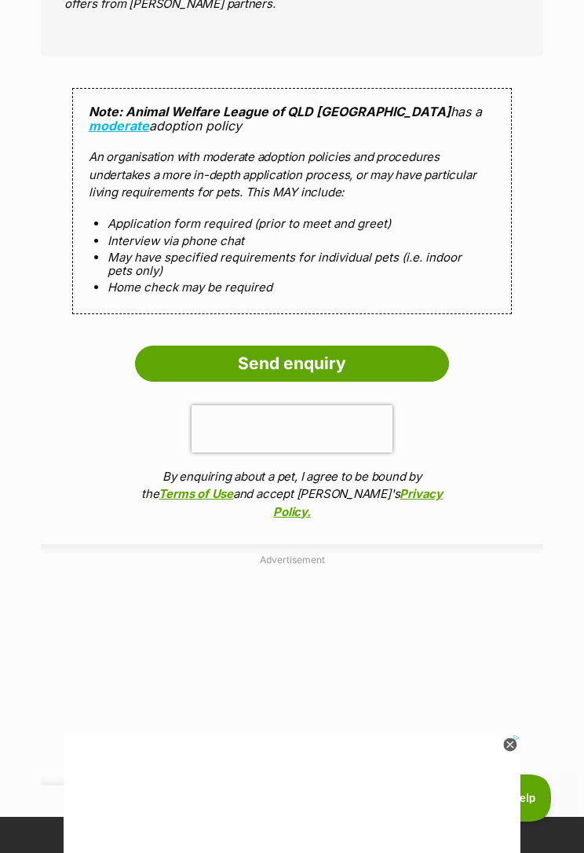 This screenshot has height=853, width=584. What do you see at coordinates (292, 201) in the screenshot?
I see `div: has a adoption policy` at bounding box center [292, 201].